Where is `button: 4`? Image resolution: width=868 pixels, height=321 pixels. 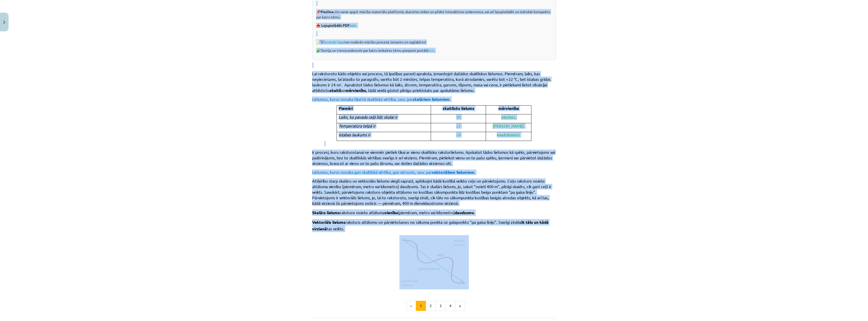
button: 4 is located at coordinates (450, 306).